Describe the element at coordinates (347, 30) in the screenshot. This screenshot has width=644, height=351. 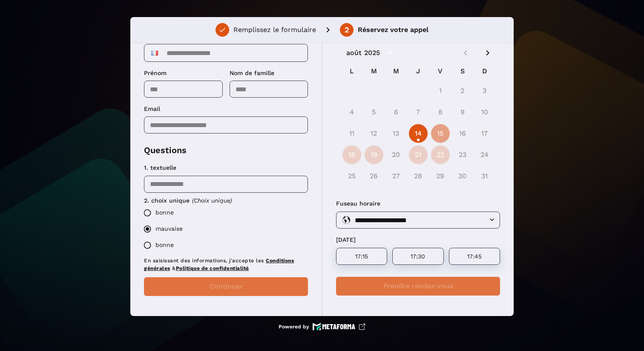
I see `div: 2` at that location.